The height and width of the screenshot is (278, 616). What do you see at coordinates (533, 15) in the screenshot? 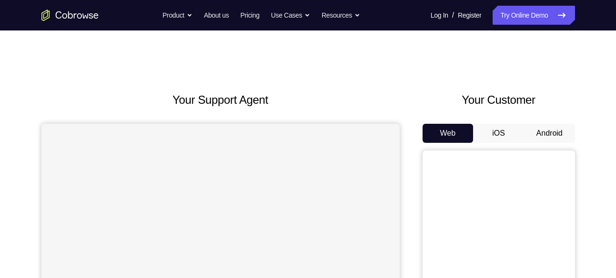
I see `a: Try Online Demo` at bounding box center [533, 15].